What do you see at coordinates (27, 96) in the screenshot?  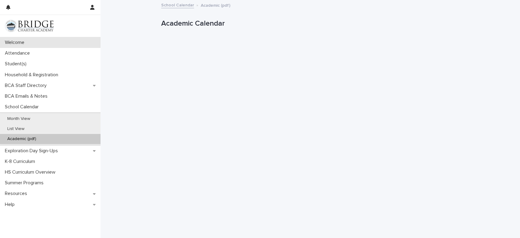 I see `p: BCA Emails & Notes` at bounding box center [27, 96].